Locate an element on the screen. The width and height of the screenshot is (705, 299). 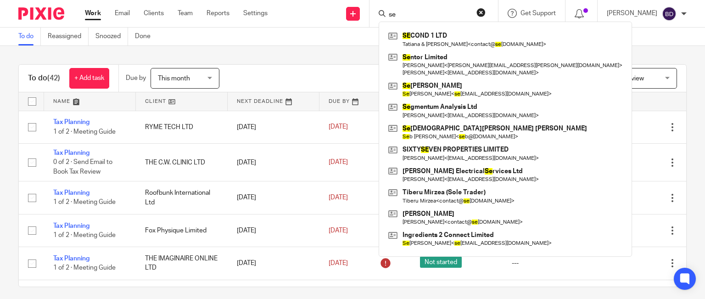
span: Not started is located at coordinates (441, 262).